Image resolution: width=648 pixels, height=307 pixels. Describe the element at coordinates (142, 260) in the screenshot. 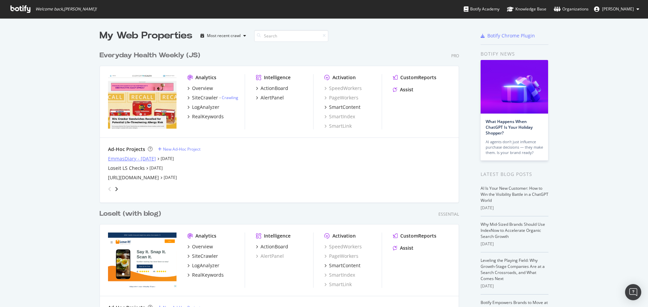

I see `img: hopetocope.com` at that location.